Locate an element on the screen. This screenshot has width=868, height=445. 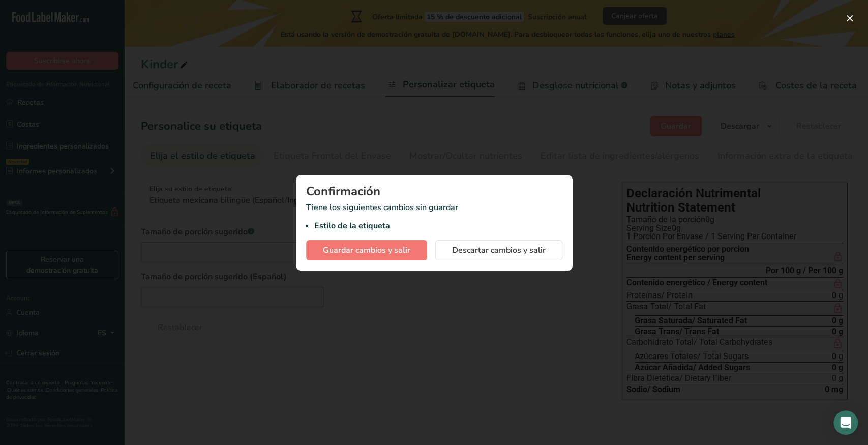
div: Open Intercom Messenger is located at coordinates (846, 423).